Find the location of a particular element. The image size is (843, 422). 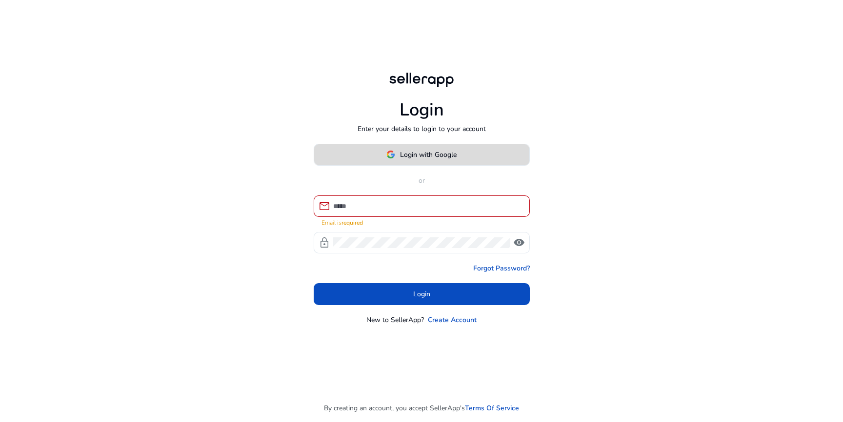

span: Login with Google is located at coordinates (428, 155).